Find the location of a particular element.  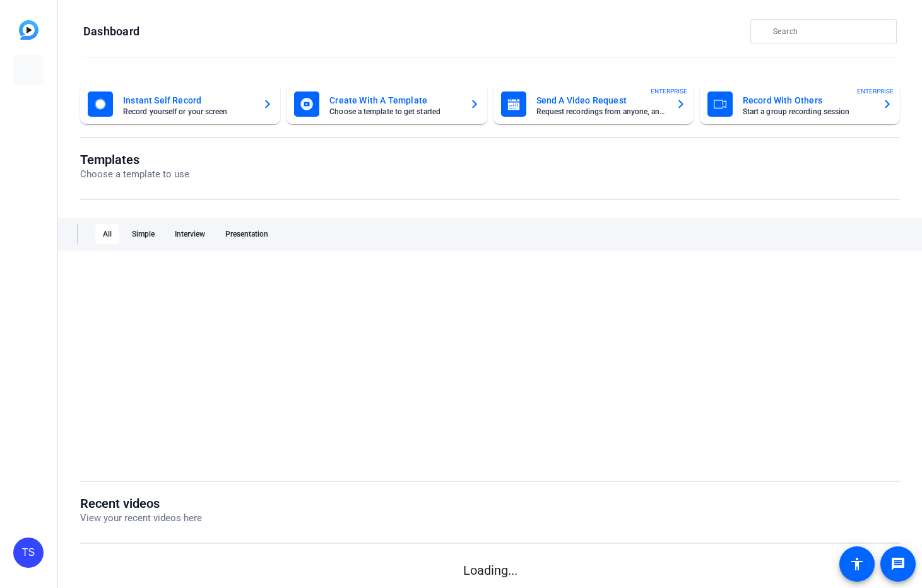

mat-card-title: Create With A Template is located at coordinates (394, 100).